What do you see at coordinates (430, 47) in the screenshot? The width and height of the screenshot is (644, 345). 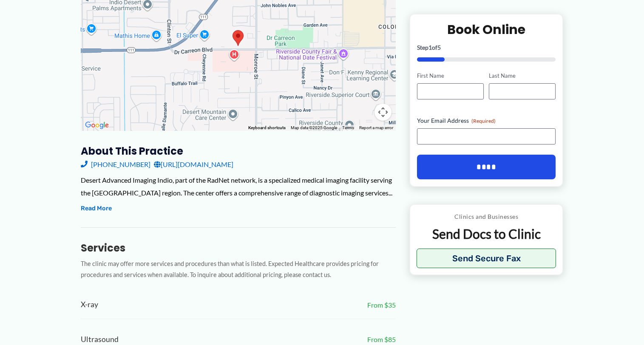 I see `span: 1` at bounding box center [430, 47].